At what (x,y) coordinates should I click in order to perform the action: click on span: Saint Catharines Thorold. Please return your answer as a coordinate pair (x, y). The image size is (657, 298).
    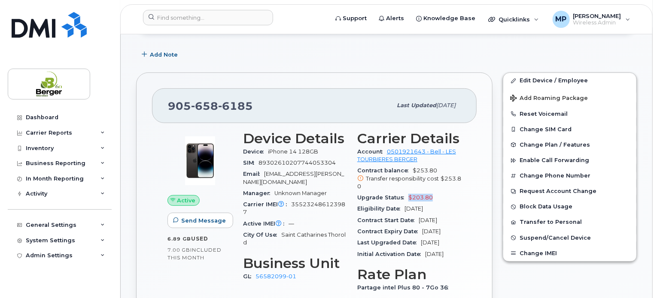
    Looking at the image, I should click on (294, 239).